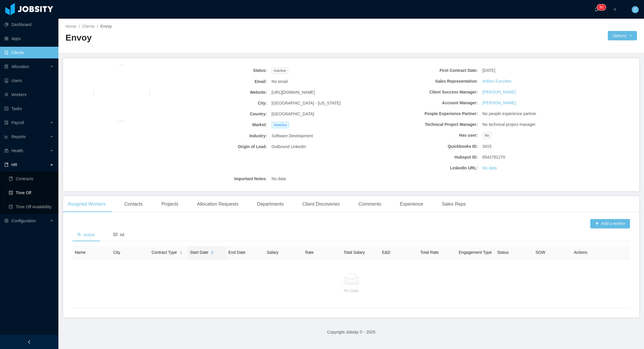  I want to click on span: Envoy, so click(106, 26).